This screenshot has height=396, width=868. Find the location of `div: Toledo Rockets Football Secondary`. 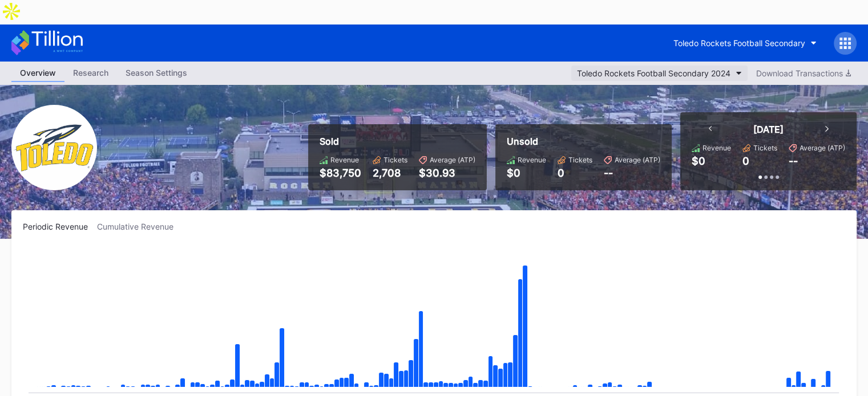

div: Toledo Rockets Football Secondary is located at coordinates (739, 43).